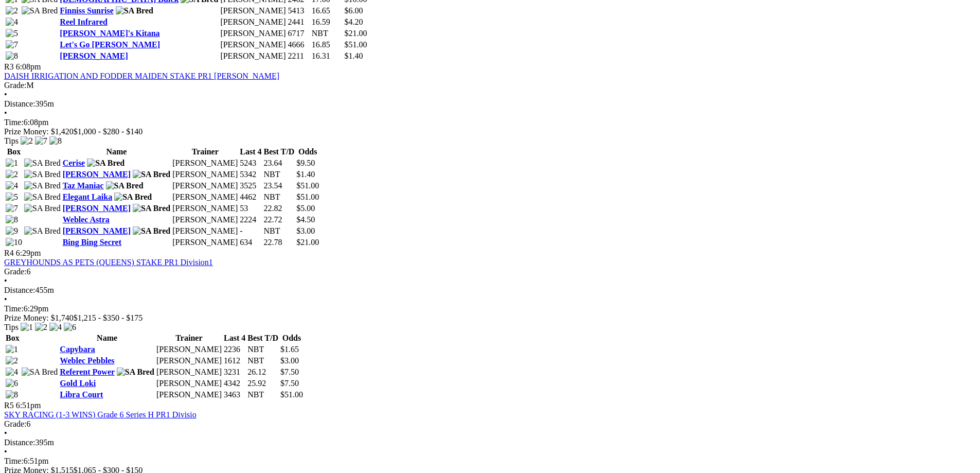  I want to click on div: 455m, so click(489, 290).